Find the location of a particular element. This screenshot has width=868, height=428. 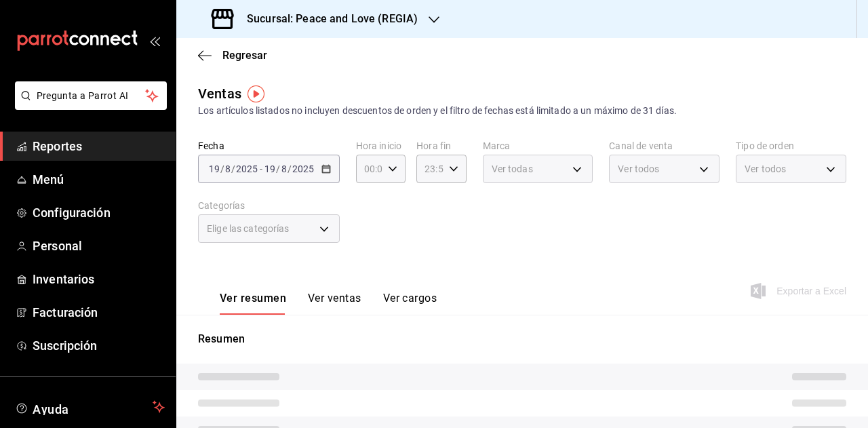

div: Ventas is located at coordinates (220, 93).